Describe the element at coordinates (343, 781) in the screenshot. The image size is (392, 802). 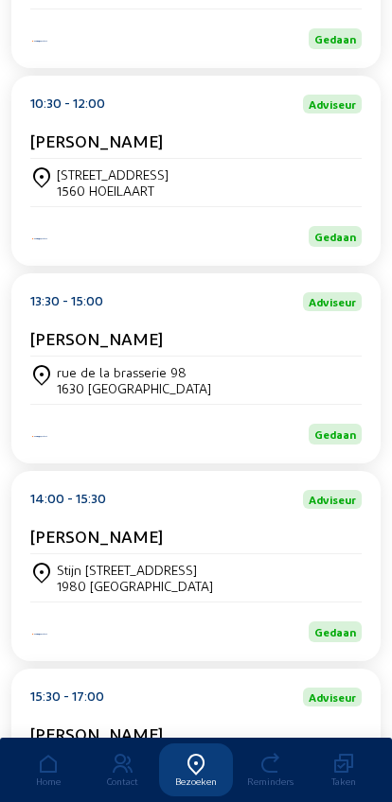
I see `div: Taken` at that location.